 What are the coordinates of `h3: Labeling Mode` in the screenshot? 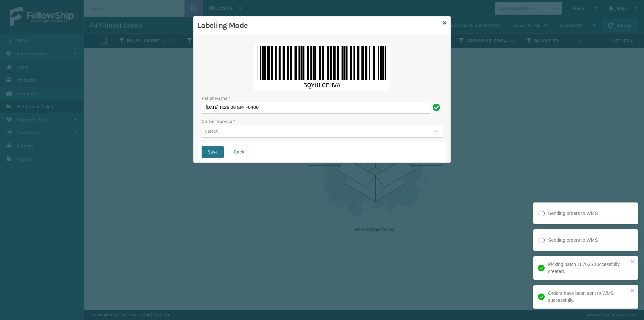 It's located at (319, 26).